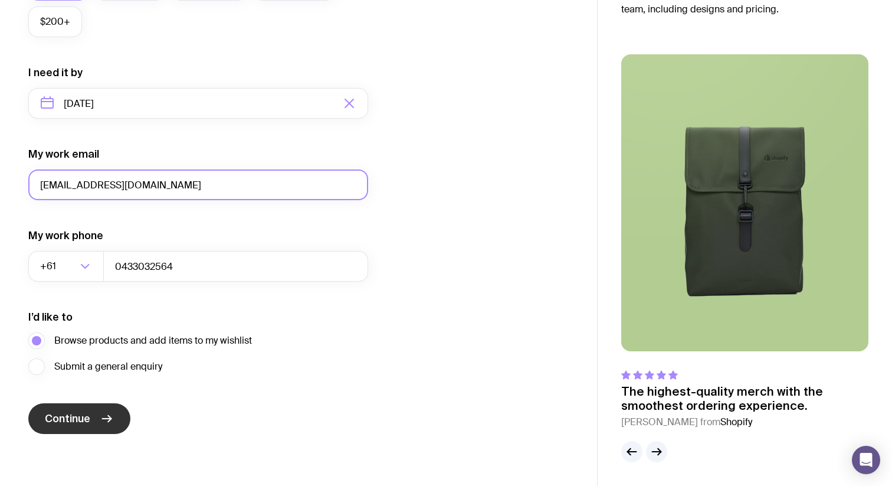 The height and width of the screenshot is (486, 892). I want to click on span: +61, so click(49, 266).